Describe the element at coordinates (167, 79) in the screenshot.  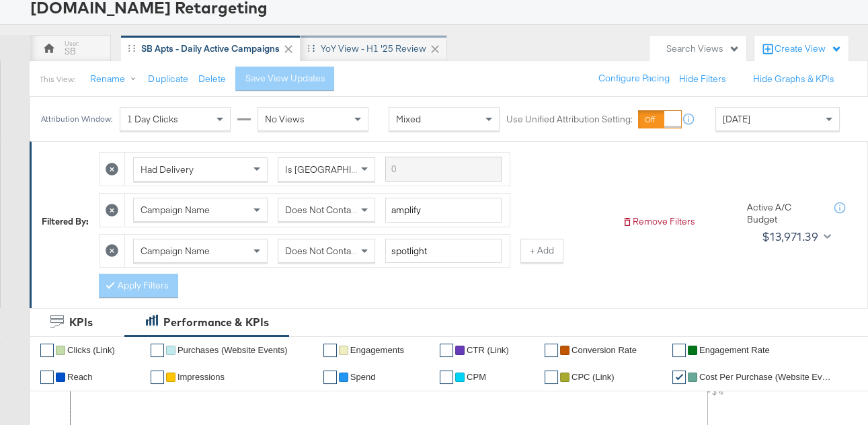
I see `button: Duplicate` at that location.